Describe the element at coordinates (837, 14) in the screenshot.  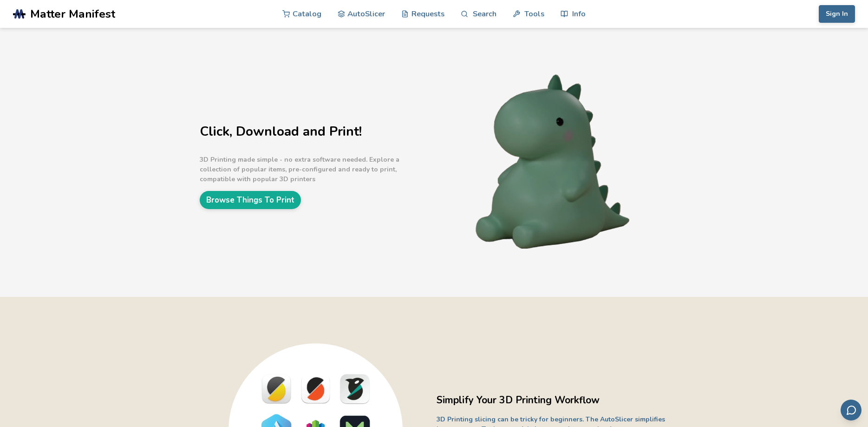
I see `button: Sign In` at that location.